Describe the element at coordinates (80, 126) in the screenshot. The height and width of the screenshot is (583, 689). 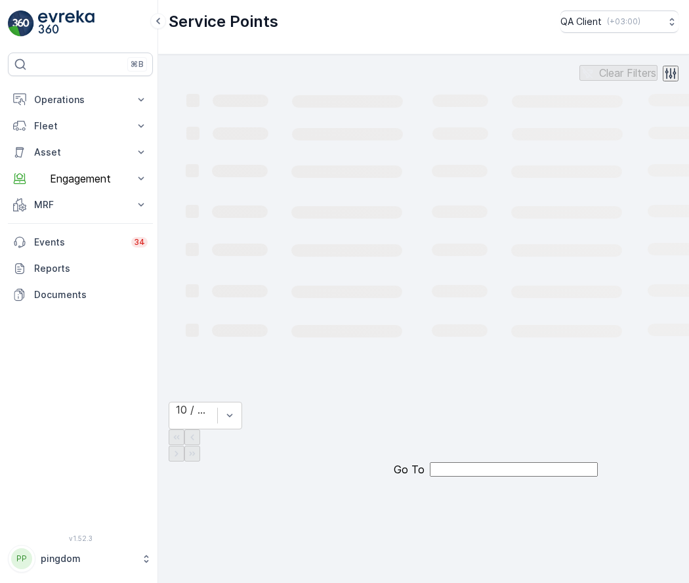
I see `button: Fleet` at that location.